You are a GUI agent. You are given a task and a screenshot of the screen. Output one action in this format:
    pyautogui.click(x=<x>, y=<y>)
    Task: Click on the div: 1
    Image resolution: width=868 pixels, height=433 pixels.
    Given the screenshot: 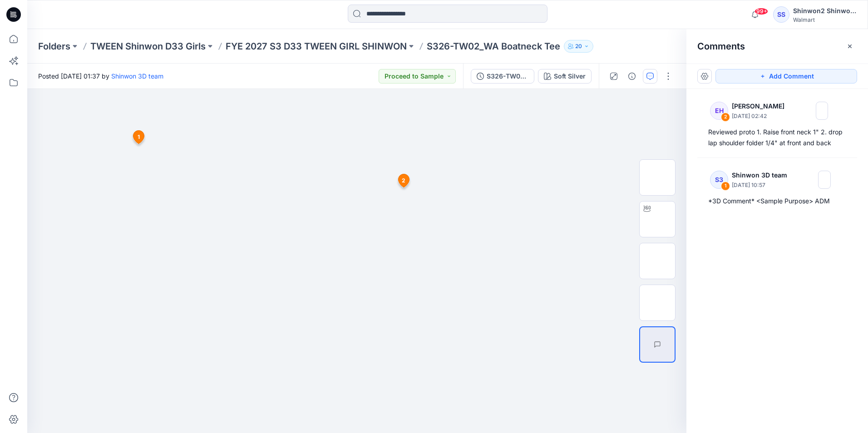 What is the action you would take?
    pyautogui.click(x=726, y=186)
    